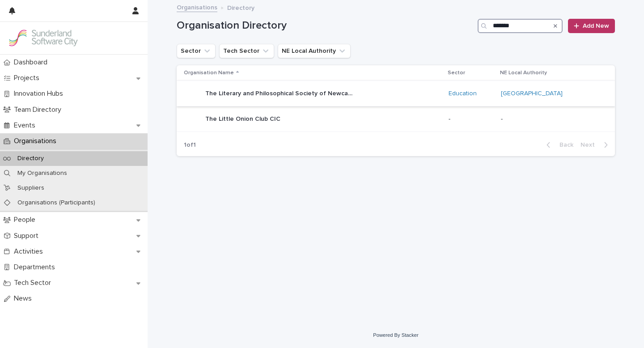  Describe the element at coordinates (247, 51) in the screenshot. I see `button: Tech Sector` at that location.